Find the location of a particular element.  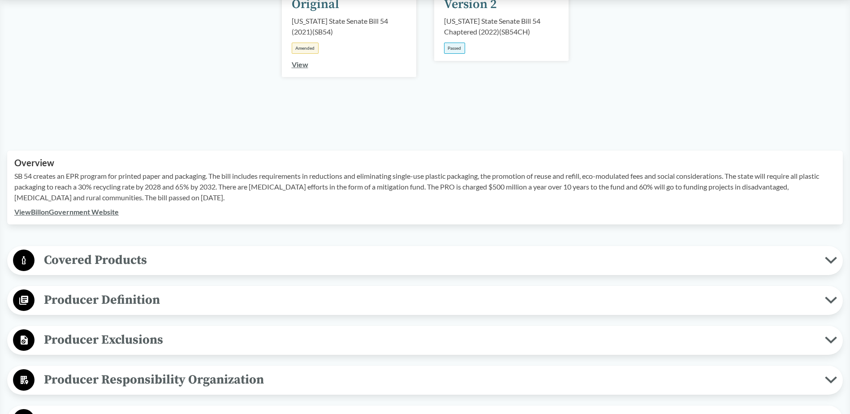

a: View is located at coordinates (300, 64).